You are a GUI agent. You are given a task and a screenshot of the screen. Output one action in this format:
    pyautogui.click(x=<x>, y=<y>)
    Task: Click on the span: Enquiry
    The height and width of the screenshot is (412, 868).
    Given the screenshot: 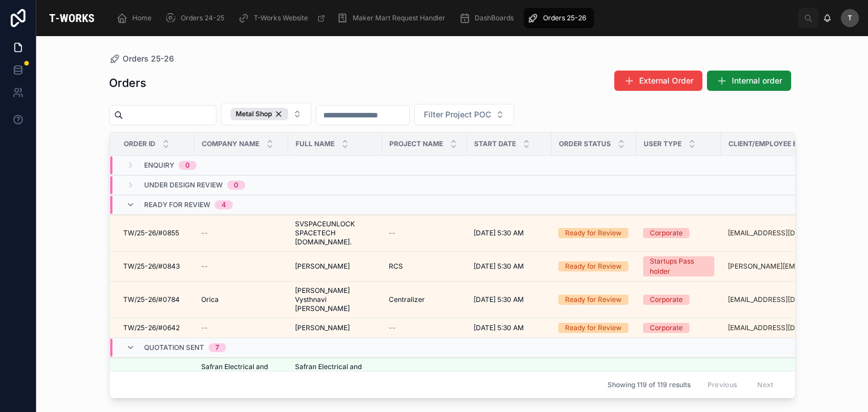 What is the action you would take?
    pyautogui.click(x=159, y=165)
    